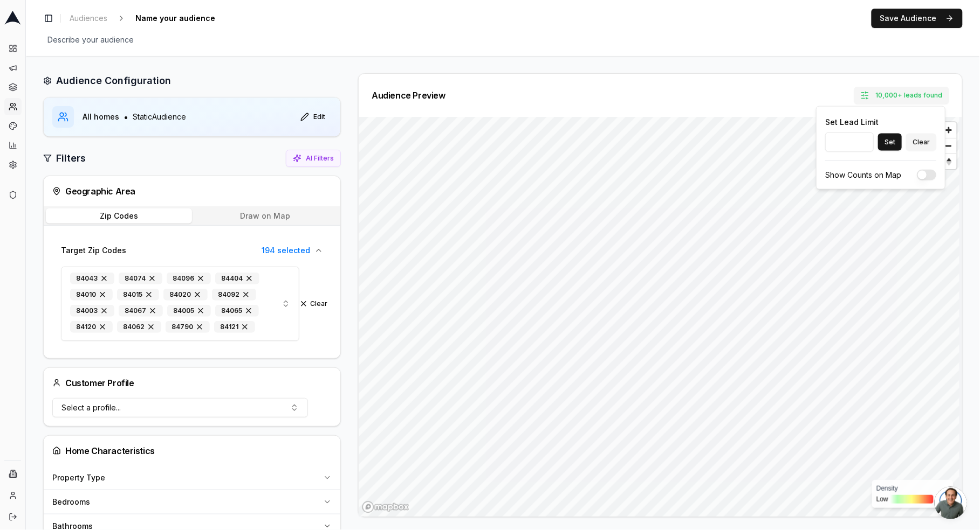 This screenshot has width=980, height=530. What do you see at coordinates (313, 117) in the screenshot?
I see `button: Edit` at bounding box center [313, 117].